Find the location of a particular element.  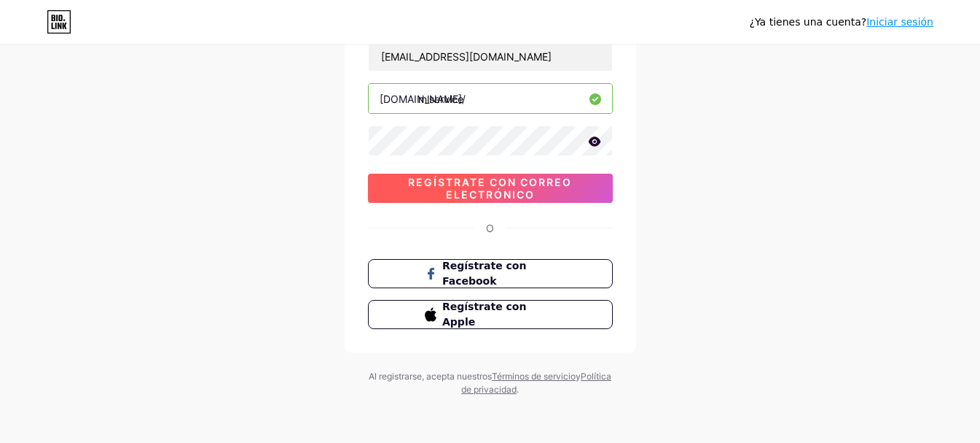

font: y is located at coordinates (578, 376).